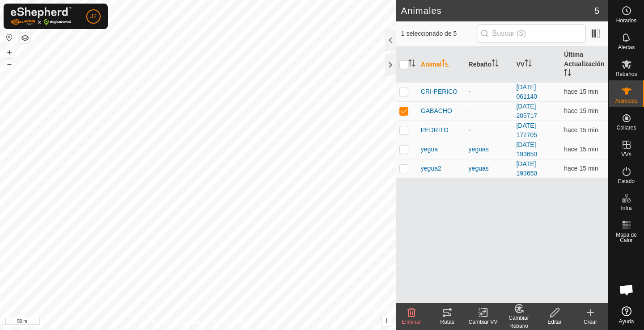  Describe the element at coordinates (554, 322) in the screenshot. I see `div: Editar` at that location.